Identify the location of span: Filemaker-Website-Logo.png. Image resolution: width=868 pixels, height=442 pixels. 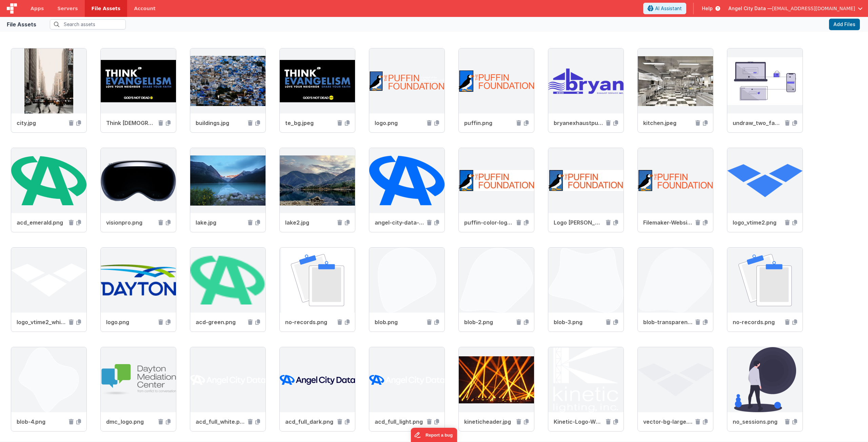
(668, 223).